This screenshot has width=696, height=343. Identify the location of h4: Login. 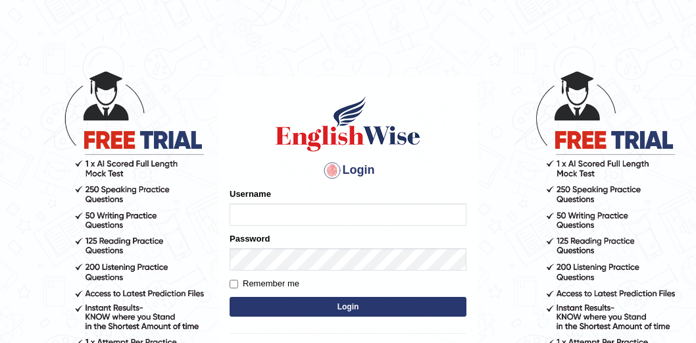
(348, 170).